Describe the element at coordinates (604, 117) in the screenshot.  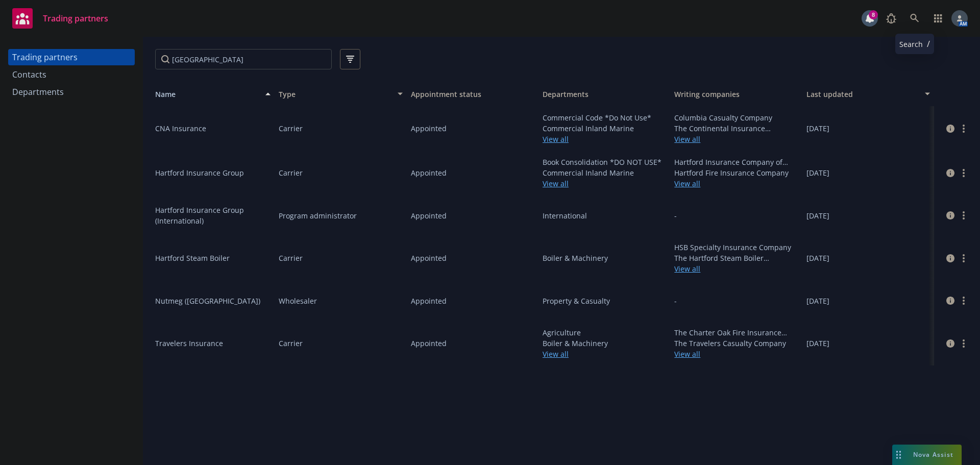
I see `span: Commercial Code *Do Not Use*` at that location.